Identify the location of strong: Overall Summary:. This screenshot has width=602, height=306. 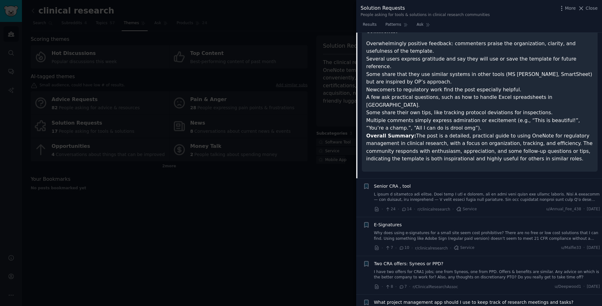
(391, 135).